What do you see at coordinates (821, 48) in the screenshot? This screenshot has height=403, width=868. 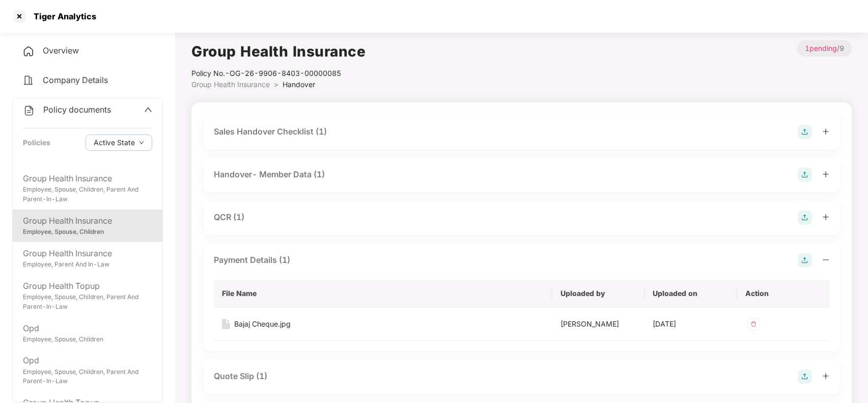 I see `span: 1 pending` at bounding box center [821, 48].